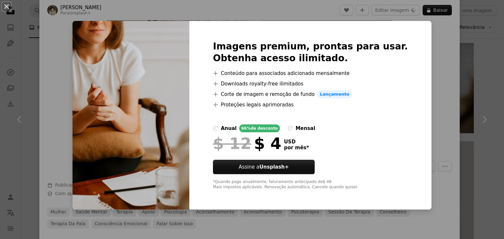 The height and width of the screenshot is (239, 504). What do you see at coordinates (229, 129) in the screenshot?
I see `div: anual` at bounding box center [229, 129].